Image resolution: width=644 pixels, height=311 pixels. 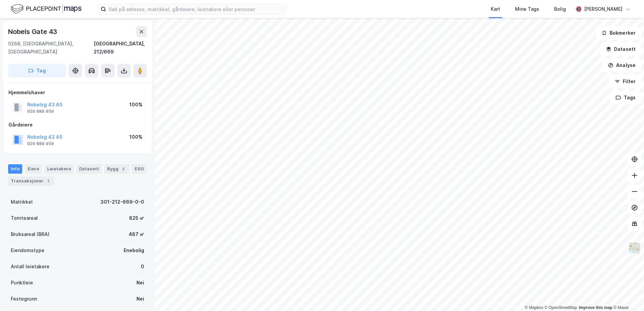 What do you see at coordinates (24, 299) in the screenshot?
I see `div: Festegrunn` at bounding box center [24, 299].